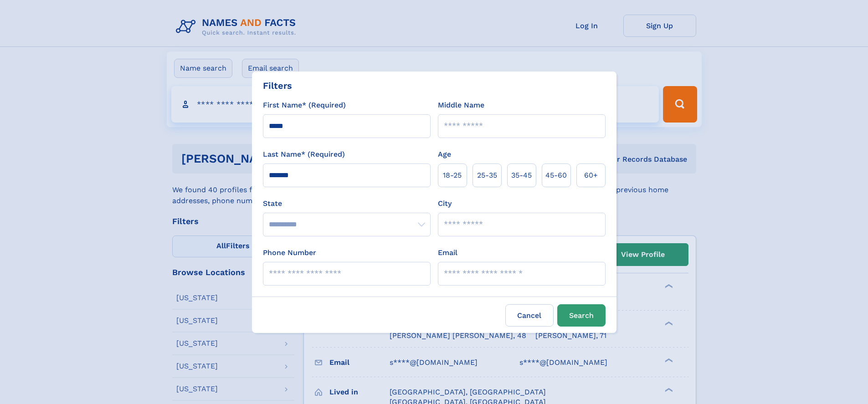 The image size is (868, 404). I want to click on div: Filters, so click(278, 86).